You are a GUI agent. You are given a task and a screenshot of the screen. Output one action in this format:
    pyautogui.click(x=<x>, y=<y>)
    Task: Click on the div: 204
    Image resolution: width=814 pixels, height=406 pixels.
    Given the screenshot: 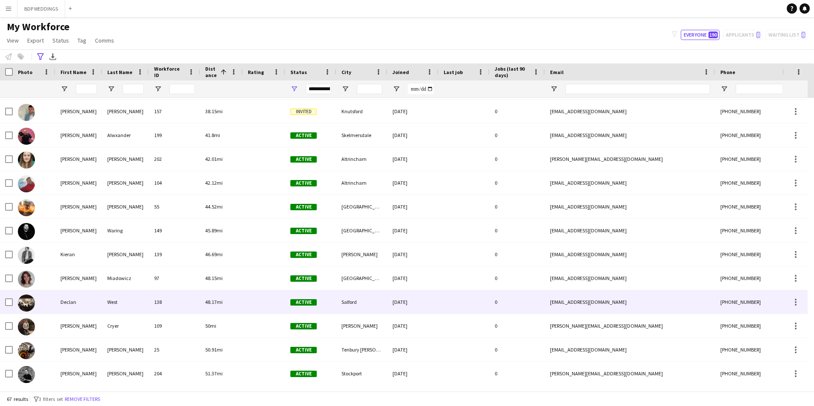 What is the action you would take?
    pyautogui.click(x=175, y=373)
    